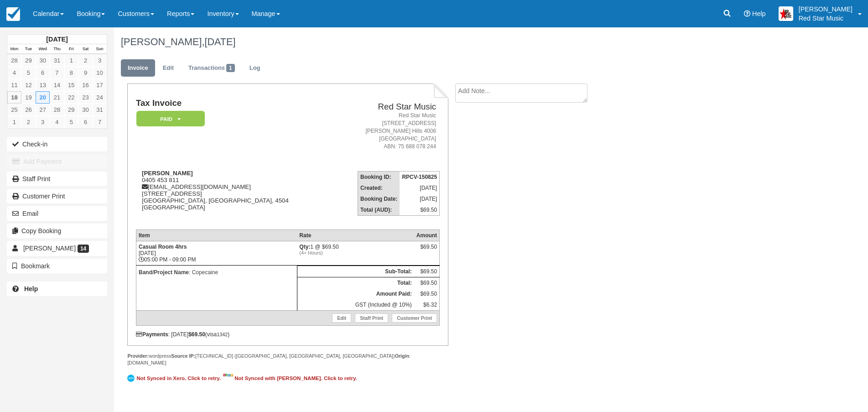 The height and width of the screenshot is (412, 868). Describe the element at coordinates (57, 266) in the screenshot. I see `button: Bookmark` at that location.